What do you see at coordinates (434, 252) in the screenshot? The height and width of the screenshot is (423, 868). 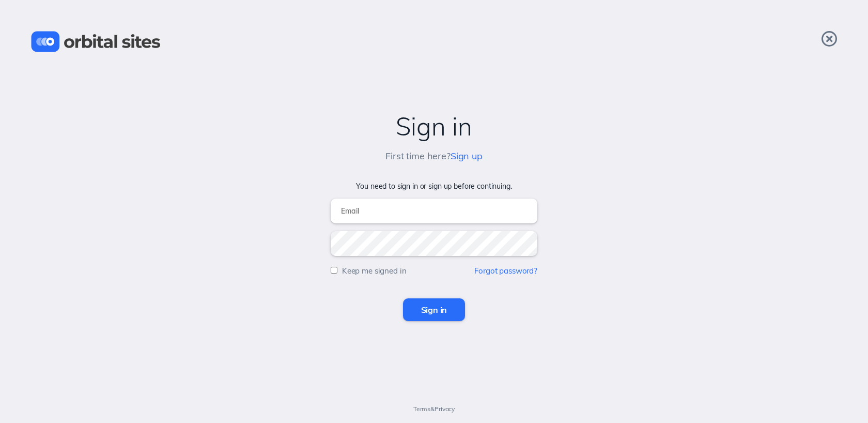 I see `form: You need to sign in or sign up before continuing.` at bounding box center [434, 252].